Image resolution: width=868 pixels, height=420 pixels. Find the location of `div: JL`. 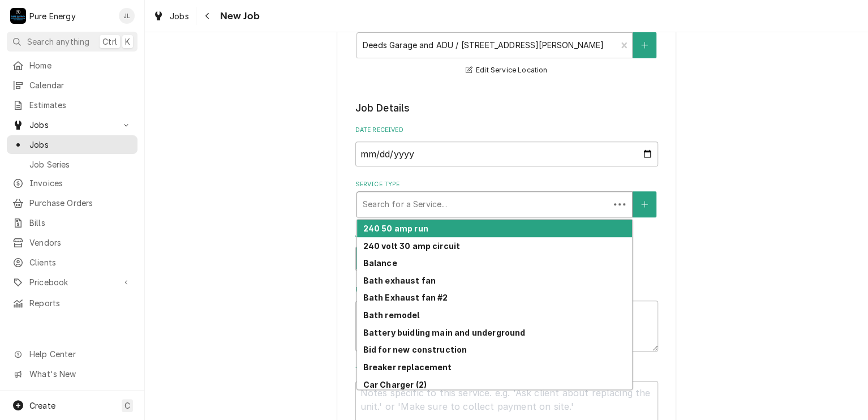

div: JL is located at coordinates (127, 16).